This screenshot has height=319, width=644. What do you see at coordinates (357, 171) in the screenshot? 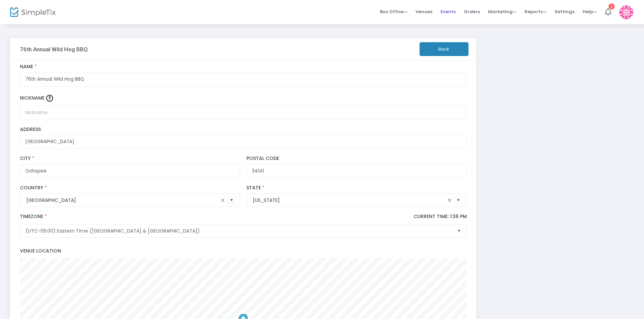
I see `input: Postal Code` at bounding box center [357, 171].